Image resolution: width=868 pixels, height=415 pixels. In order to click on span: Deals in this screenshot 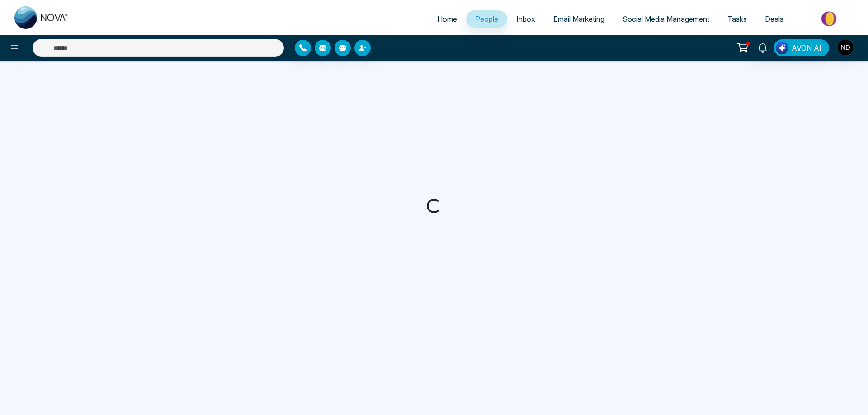, I will do `click(774, 19)`.